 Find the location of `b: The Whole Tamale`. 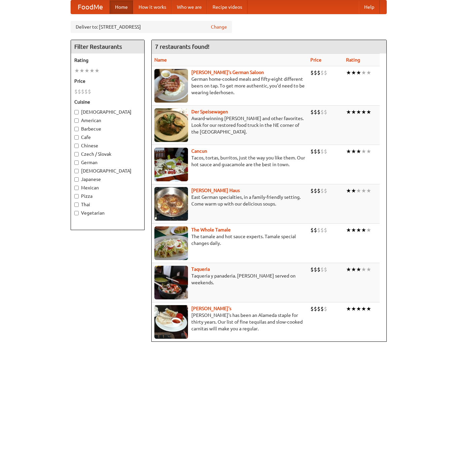

b: The Whole Tamale is located at coordinates (211, 230).